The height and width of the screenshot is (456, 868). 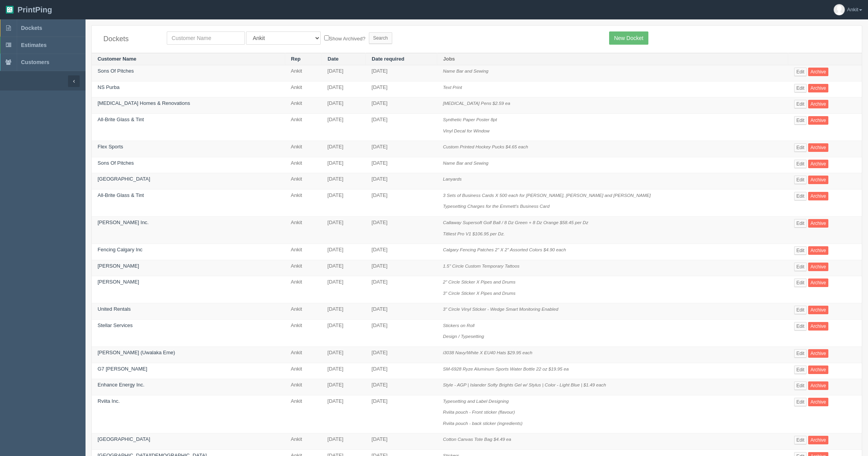 I want to click on a: Rviita Inc., so click(x=108, y=400).